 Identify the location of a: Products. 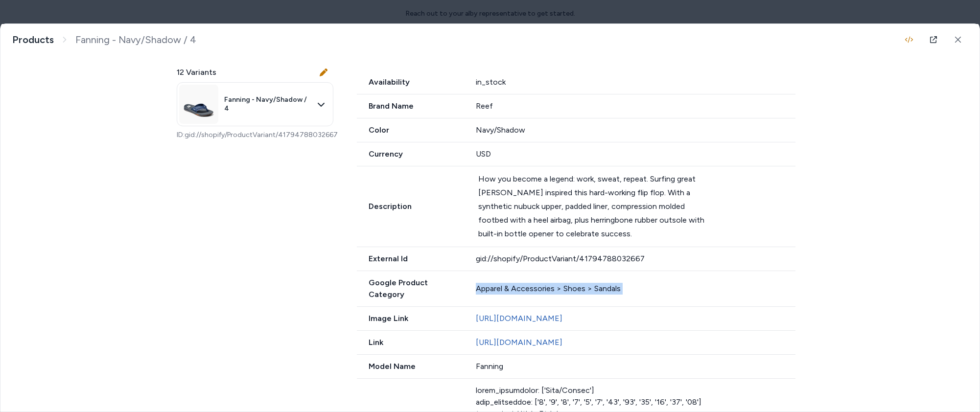
(33, 40).